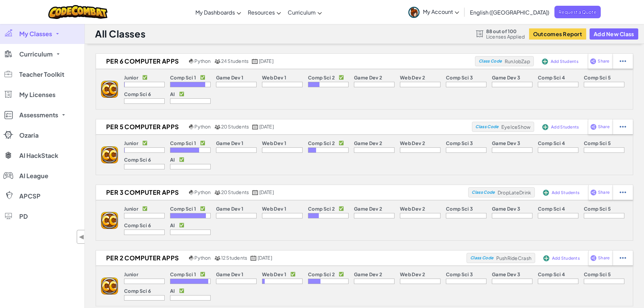 The height and width of the screenshot is (308, 644). What do you see at coordinates (322, 143) in the screenshot?
I see `p: Comp Sci 2` at bounding box center [322, 143].